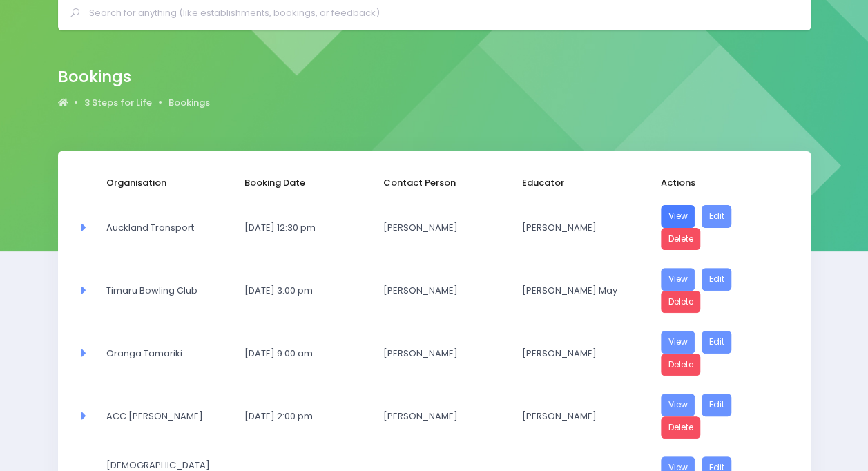 The image size is (868, 471). I want to click on span: Educator, so click(575, 183).